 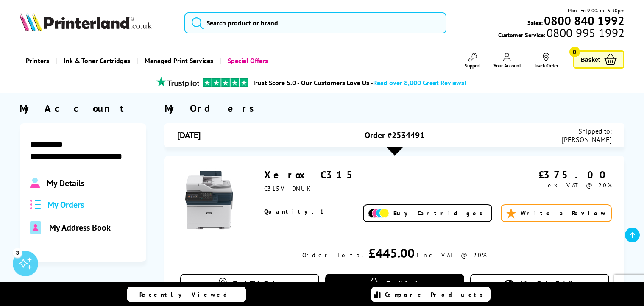 I want to click on span: Mon - Fri 9:00am - 5:30pm, so click(x=596, y=10).